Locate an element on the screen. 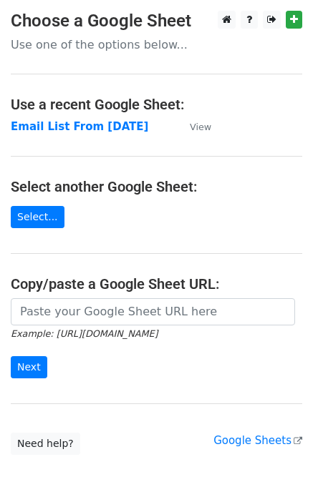  h4: Select another Google Sheet: is located at coordinates (156, 187).